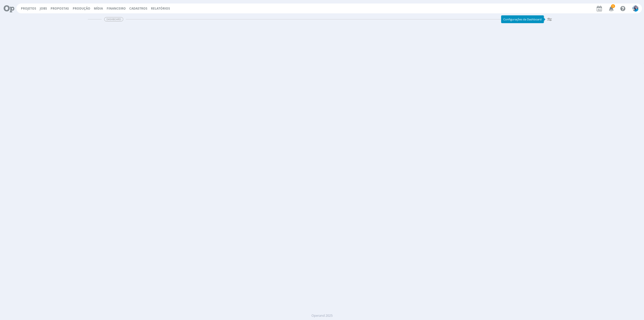 This screenshot has width=644, height=320. I want to click on button: Projetos, so click(28, 8).